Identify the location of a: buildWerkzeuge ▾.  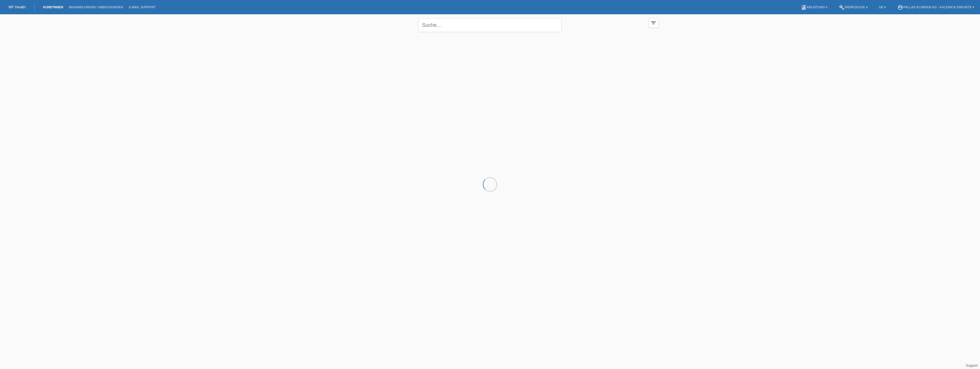
(853, 7).